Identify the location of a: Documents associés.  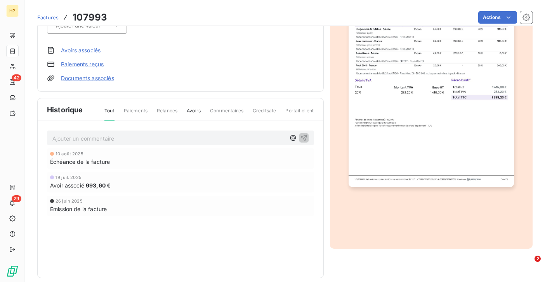
(87, 78).